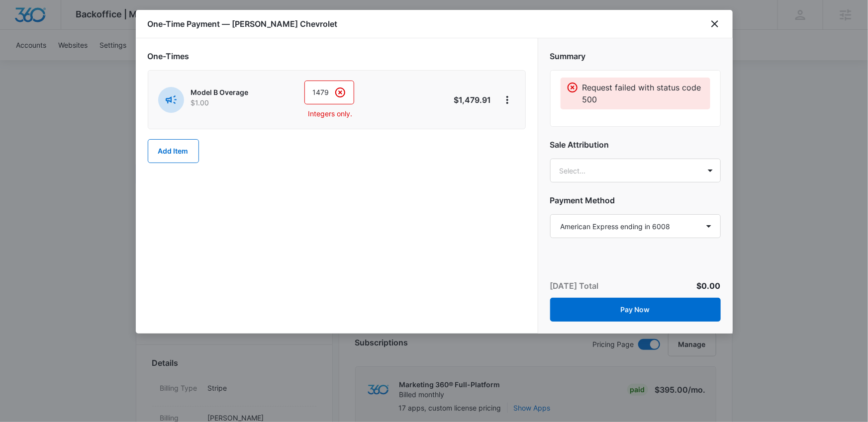 This screenshot has width=868, height=422. Describe the element at coordinates (337, 56) in the screenshot. I see `h2: One-Times` at that location.